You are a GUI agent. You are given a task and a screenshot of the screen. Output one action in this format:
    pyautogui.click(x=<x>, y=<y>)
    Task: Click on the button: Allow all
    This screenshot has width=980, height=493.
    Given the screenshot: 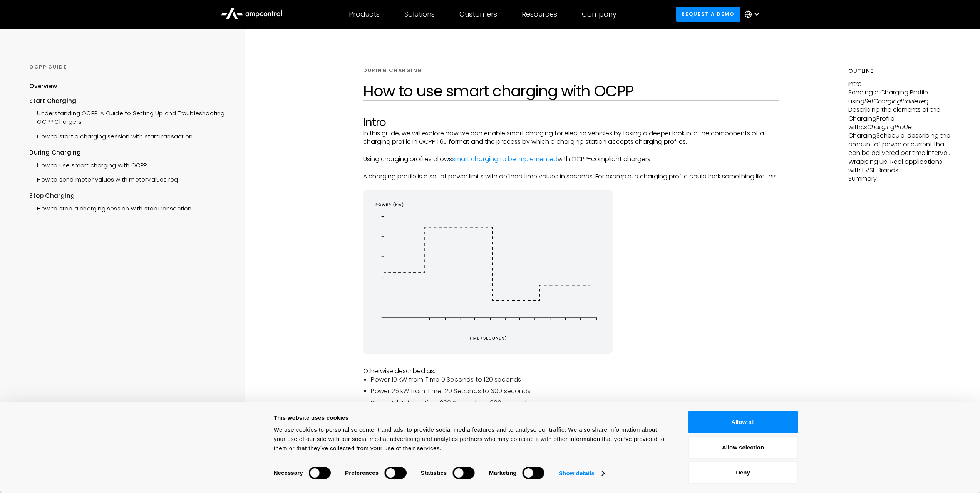 What is the action you would take?
    pyautogui.click(x=744, y=422)
    